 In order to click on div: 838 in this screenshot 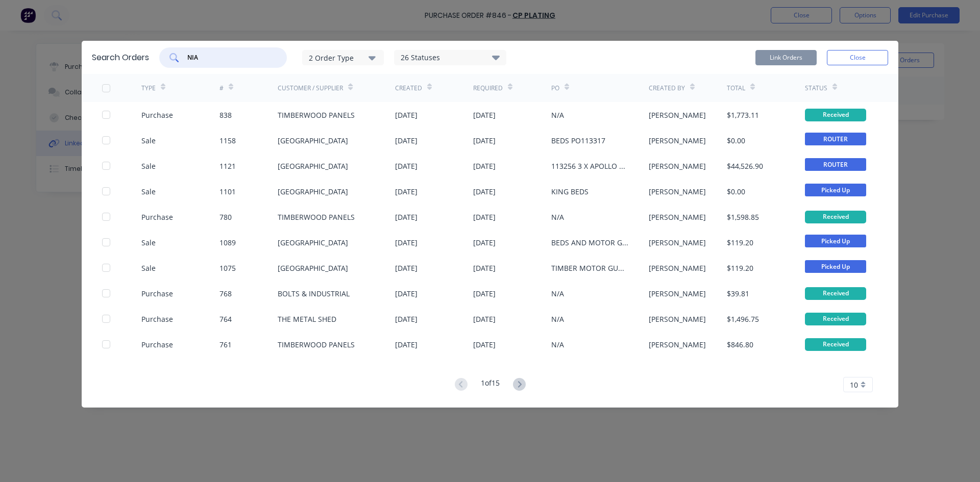, I will do `click(225, 115)`.